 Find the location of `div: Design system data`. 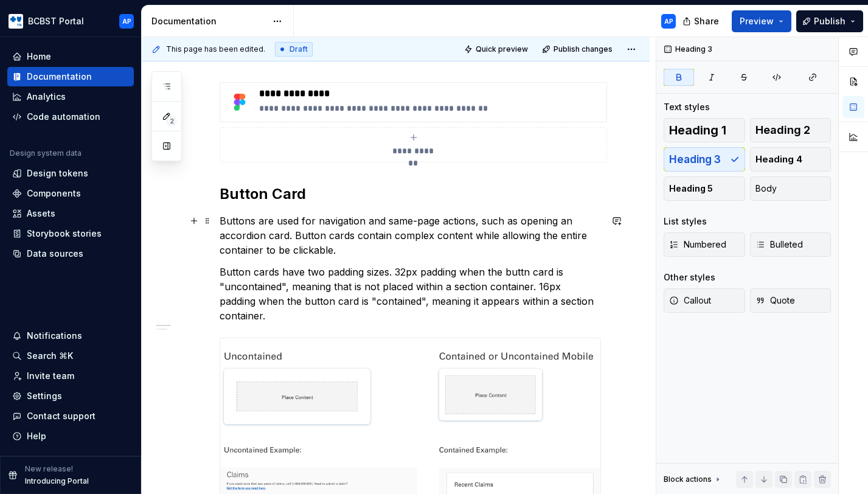

div: Design system data is located at coordinates (46, 153).